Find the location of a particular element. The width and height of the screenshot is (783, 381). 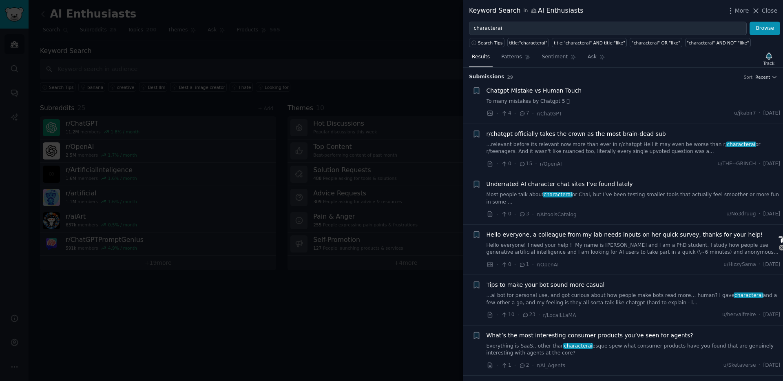

span: Submission s is located at coordinates (486, 77).